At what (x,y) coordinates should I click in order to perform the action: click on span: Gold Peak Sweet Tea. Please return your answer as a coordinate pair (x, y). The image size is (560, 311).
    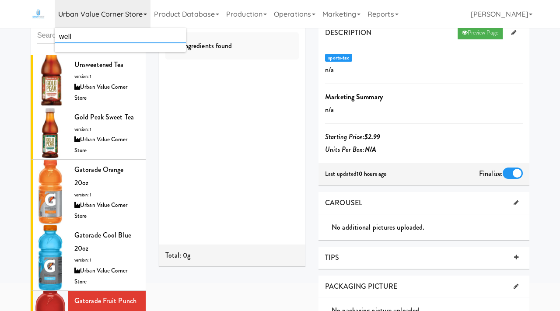
    Looking at the image, I should click on (104, 117).